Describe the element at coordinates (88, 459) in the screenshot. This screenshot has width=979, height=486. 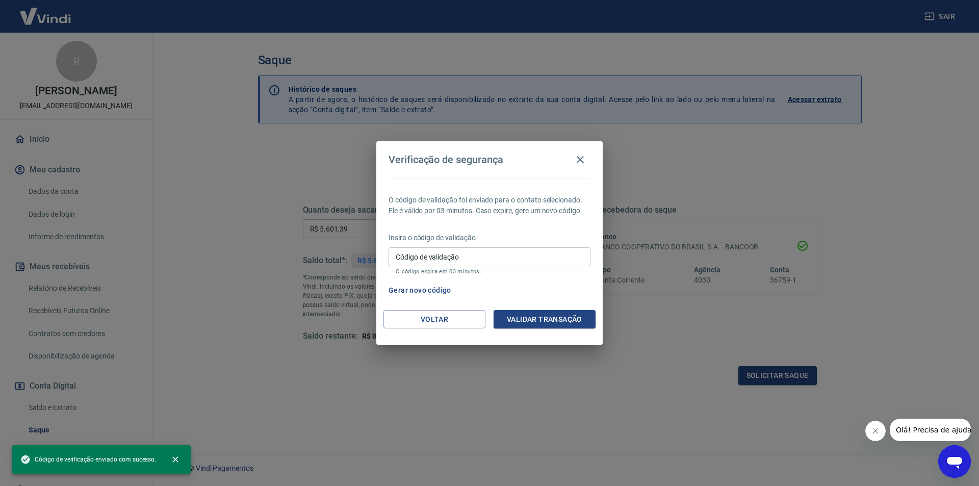
I see `span: Código de verificação enviado com sucesso.` at that location.